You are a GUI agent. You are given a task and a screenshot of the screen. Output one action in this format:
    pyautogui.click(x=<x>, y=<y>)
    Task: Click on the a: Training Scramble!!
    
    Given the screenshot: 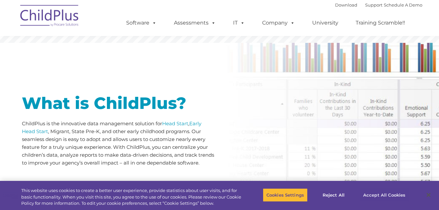 What is the action you would take?
    pyautogui.click(x=380, y=23)
    